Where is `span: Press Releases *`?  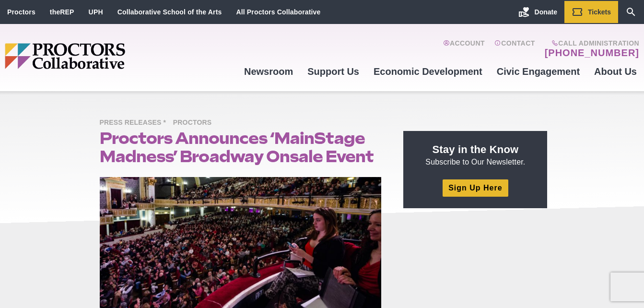
span: Press Releases * is located at coordinates (135, 123).